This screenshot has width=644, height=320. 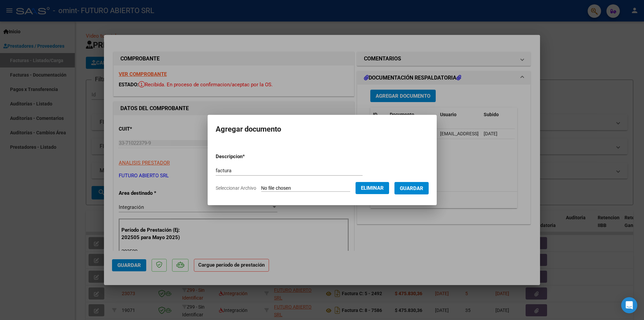 I want to click on button: Eliminar, so click(x=372, y=188).